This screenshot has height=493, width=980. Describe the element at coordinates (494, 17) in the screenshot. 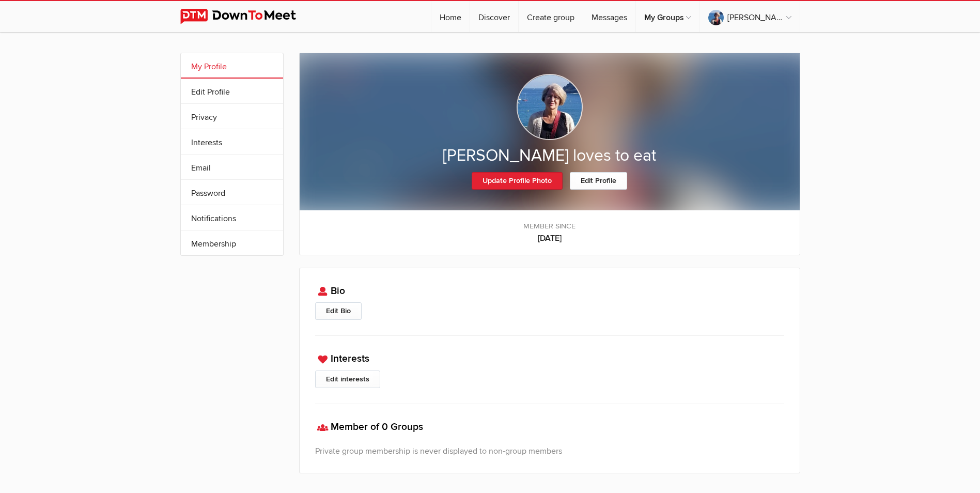

I see `a: Discover` at that location.